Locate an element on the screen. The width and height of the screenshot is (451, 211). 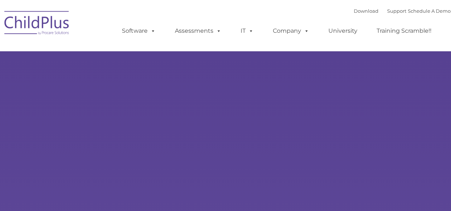
a: Software is located at coordinates (139, 31).